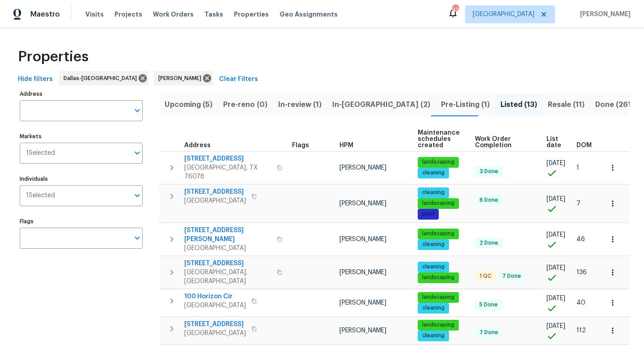 This screenshot has height=348, width=644. Describe the element at coordinates (503, 142) in the screenshot. I see `span: Work Order Completion` at that location.